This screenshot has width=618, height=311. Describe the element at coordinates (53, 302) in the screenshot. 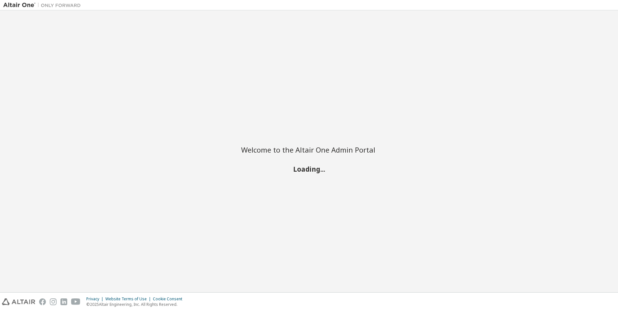

I see `img: instagram.svg` at that location.